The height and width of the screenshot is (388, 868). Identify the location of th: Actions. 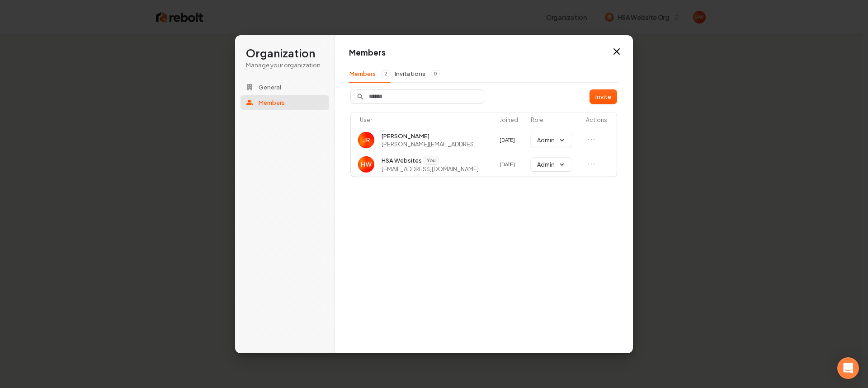
(600, 120).